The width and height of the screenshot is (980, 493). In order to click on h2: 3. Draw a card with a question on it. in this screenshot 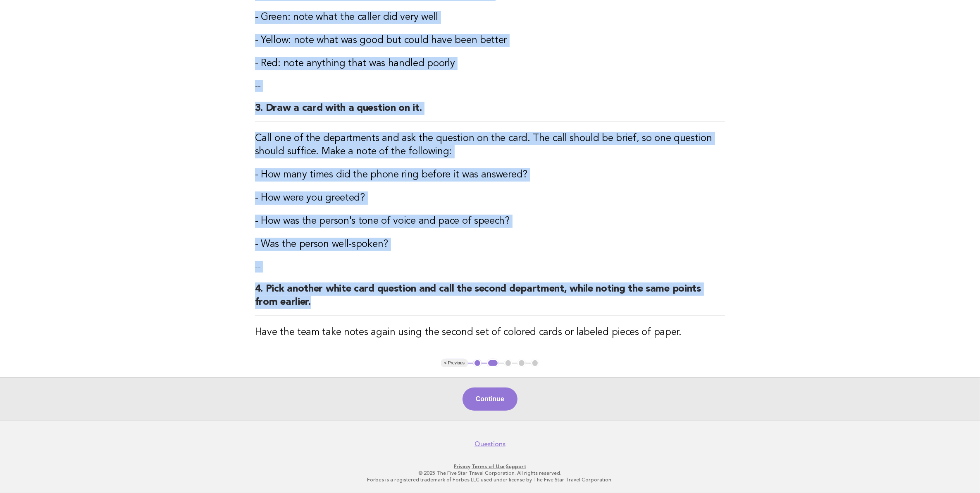, I will do `click(490, 112)`.